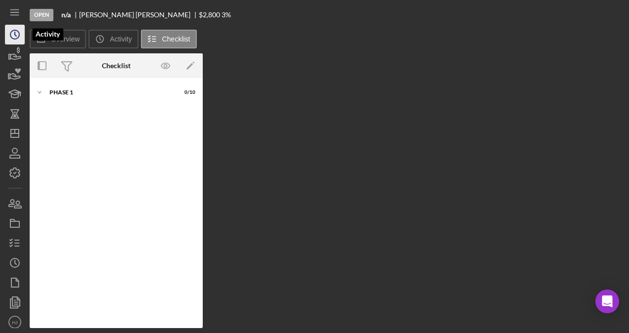 The width and height of the screenshot is (629, 333). What do you see at coordinates (607, 302) in the screenshot?
I see `div: Open Intercom Messenger` at bounding box center [607, 302].